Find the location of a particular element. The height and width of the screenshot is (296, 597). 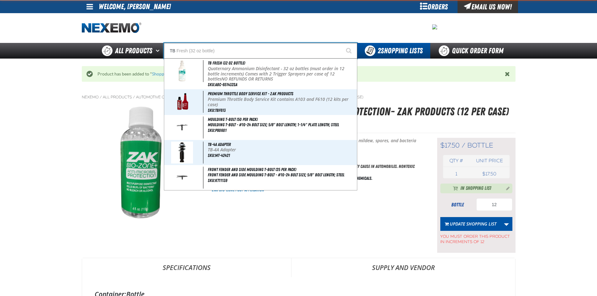

img: 5b1159b18f15f632424827-p80601.jpg is located at coordinates (182, 128).